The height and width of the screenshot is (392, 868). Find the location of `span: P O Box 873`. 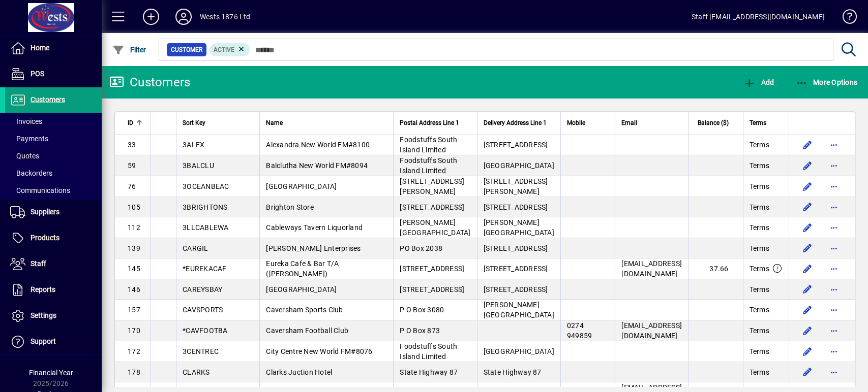

span: P O Box 873 is located at coordinates (420, 331).